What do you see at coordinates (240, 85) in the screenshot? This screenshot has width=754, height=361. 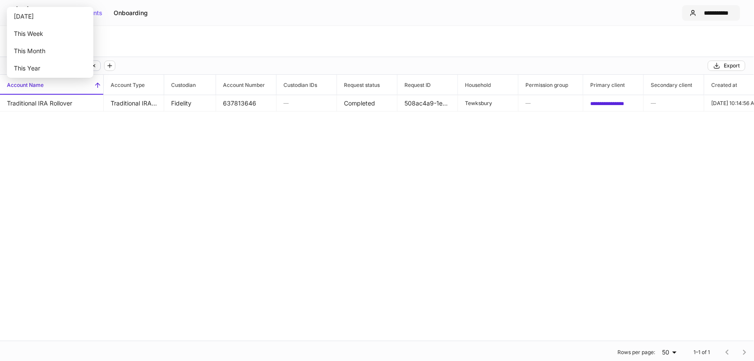 I see `h6: Account Number` at bounding box center [240, 85].